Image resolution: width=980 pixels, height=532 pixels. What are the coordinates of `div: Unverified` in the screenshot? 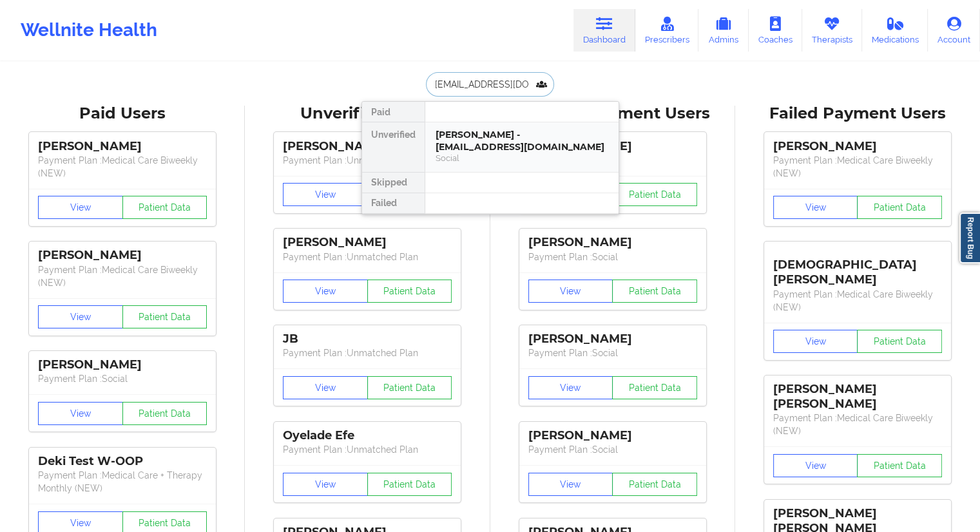 It's located at (393, 147).